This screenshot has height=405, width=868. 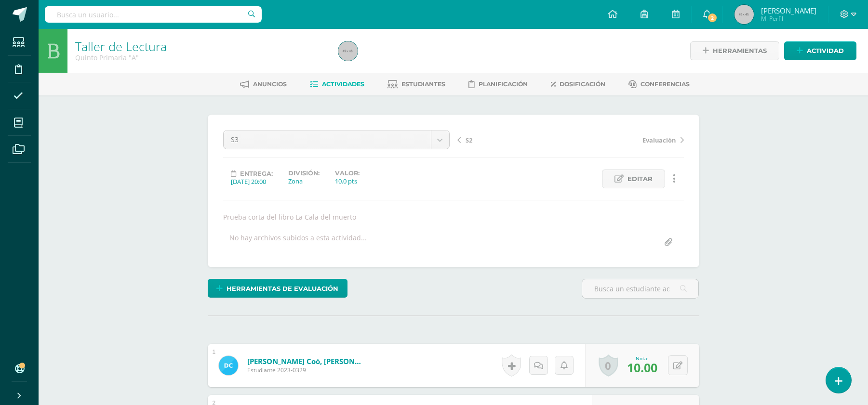 I want to click on span: Dosificación, so click(x=582, y=84).